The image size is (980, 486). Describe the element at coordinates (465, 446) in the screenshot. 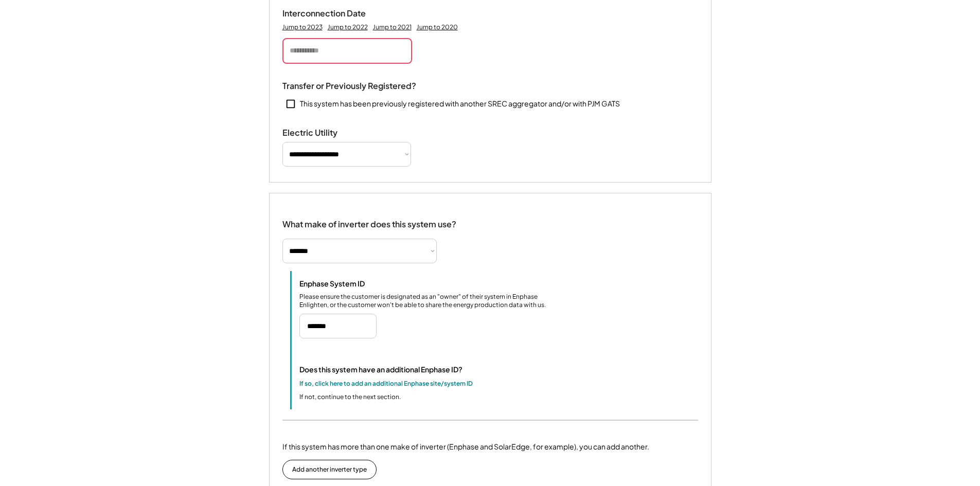

I see `div: If this system has more than one make of inverter (Enphase and SolarEdge, for example), you can a...` at that location.